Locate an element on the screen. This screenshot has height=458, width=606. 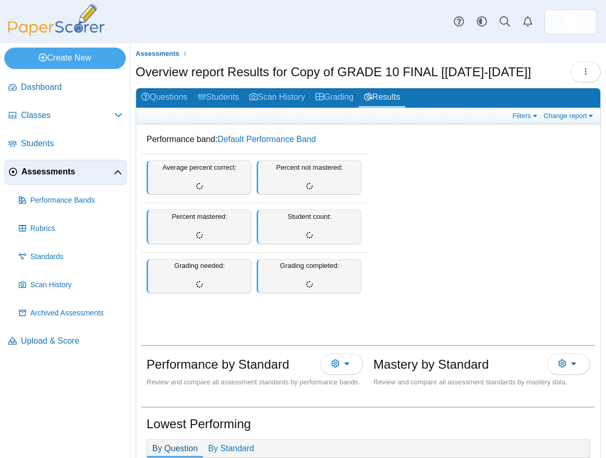
a: PaperScorer is located at coordinates (56, 33).